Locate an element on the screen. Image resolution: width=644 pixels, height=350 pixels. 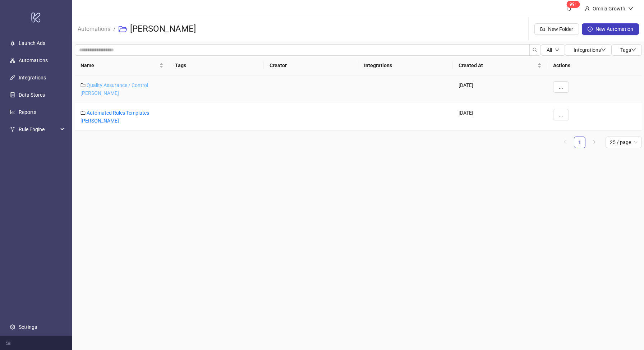
span: user is located at coordinates (588, 8).